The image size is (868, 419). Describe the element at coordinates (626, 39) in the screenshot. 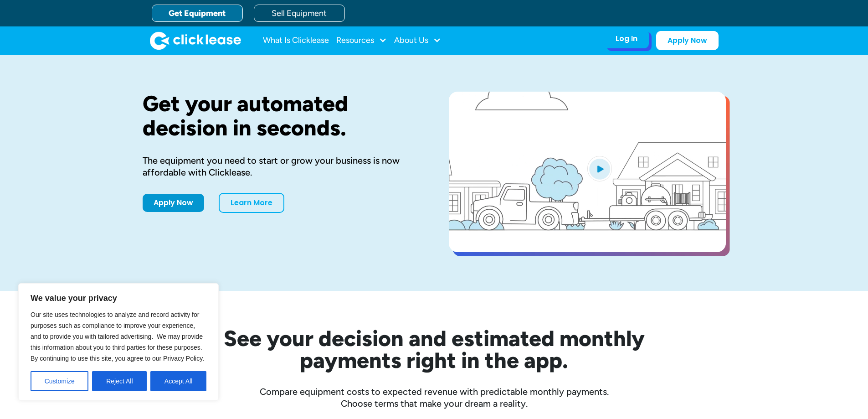

I see `div: Log In` at that location.